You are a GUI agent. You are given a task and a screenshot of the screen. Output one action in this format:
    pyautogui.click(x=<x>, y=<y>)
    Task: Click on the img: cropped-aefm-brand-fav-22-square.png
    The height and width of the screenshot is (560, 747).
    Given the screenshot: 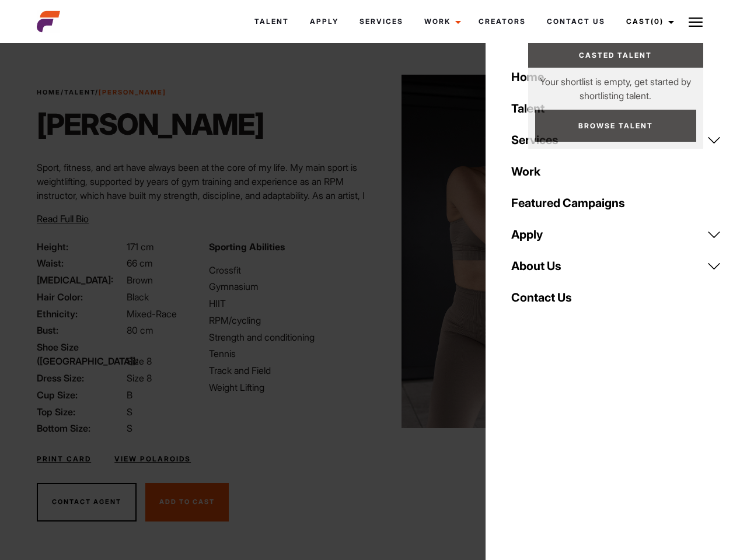 What is the action you would take?
    pyautogui.click(x=49, y=21)
    